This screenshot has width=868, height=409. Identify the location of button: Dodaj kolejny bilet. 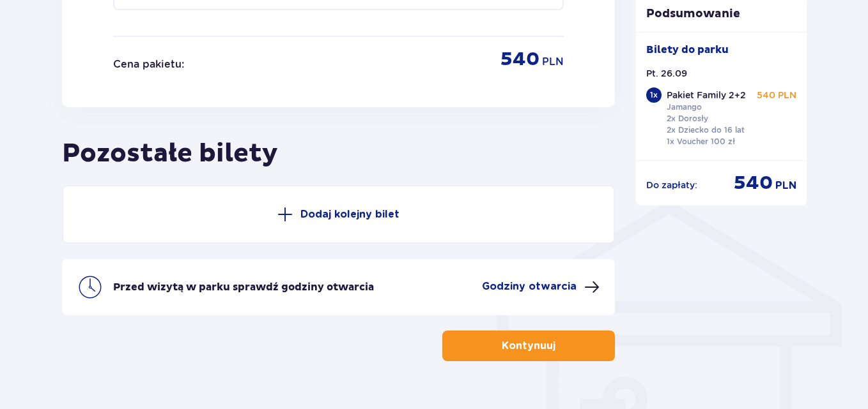
(338, 215).